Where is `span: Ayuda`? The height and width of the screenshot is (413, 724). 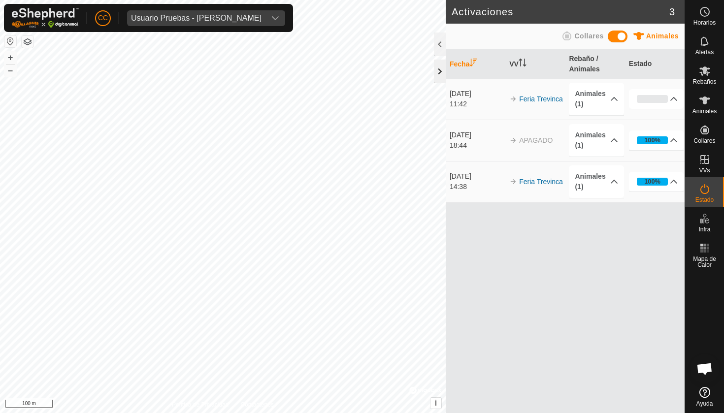
span: Ayuda is located at coordinates (705, 404).